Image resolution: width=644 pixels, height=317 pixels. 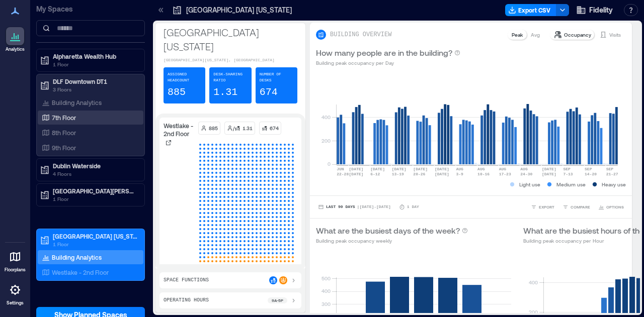 What do you see at coordinates (15, 270) in the screenshot?
I see `p: Floorplans` at bounding box center [15, 270].